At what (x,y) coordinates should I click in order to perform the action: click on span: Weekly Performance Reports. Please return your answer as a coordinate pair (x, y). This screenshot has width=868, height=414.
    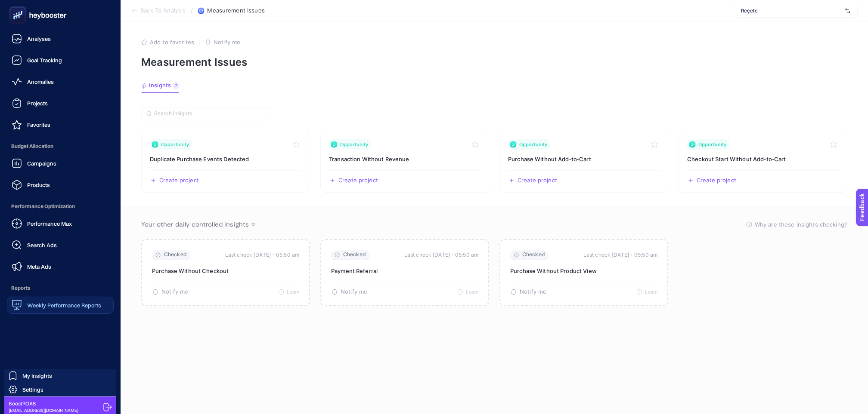
    Looking at the image, I should click on (64, 305).